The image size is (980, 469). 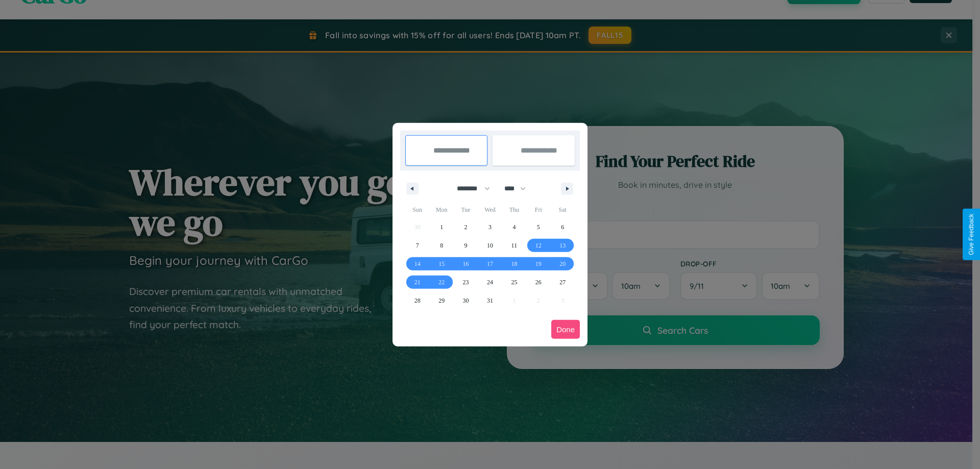 What do you see at coordinates (442, 246) in the screenshot?
I see `span: 8` at bounding box center [442, 246].